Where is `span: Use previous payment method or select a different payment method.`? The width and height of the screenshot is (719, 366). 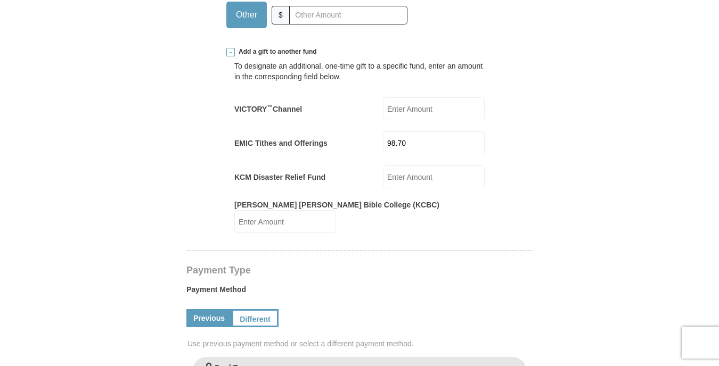 span: Use previous payment method or select a different payment method. is located at coordinates (360, 344).